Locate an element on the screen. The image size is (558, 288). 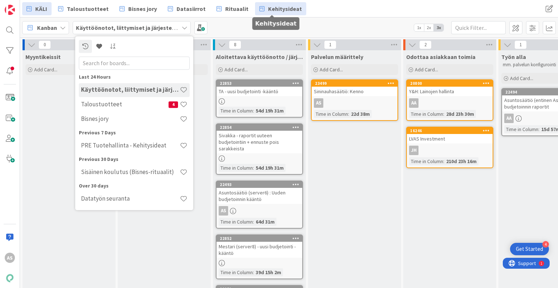
div: Asuntosäätiö (server6) : Uuden budjetoinnin kääntö is located at coordinates (260, 196).